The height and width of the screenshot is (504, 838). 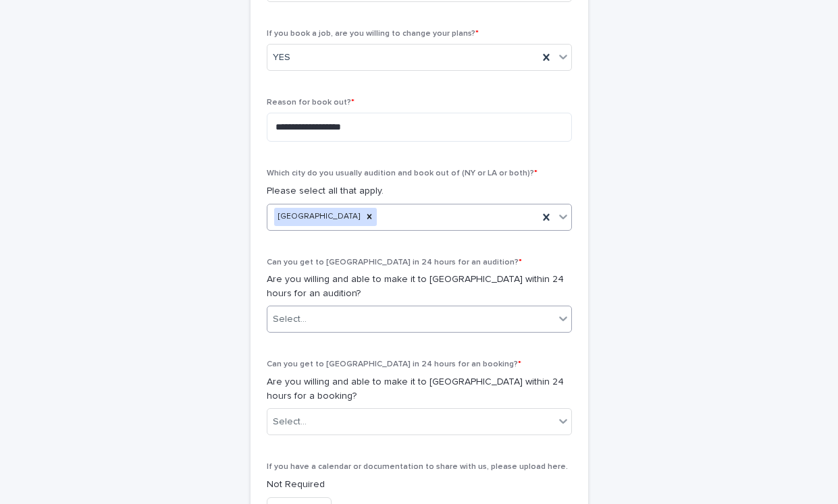 What do you see at coordinates (281, 57) in the screenshot?
I see `span: YES` at bounding box center [281, 57].